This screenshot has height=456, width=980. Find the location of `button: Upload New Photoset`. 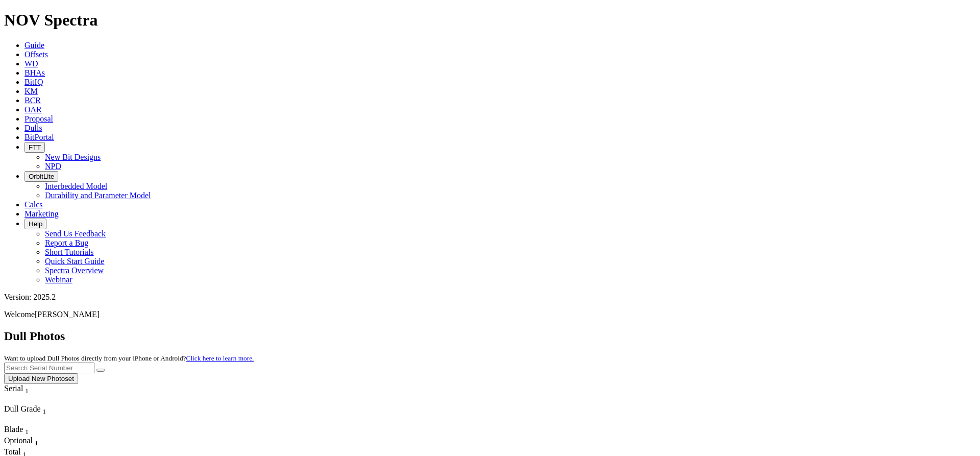

button: Upload New Photoset is located at coordinates (41, 378).